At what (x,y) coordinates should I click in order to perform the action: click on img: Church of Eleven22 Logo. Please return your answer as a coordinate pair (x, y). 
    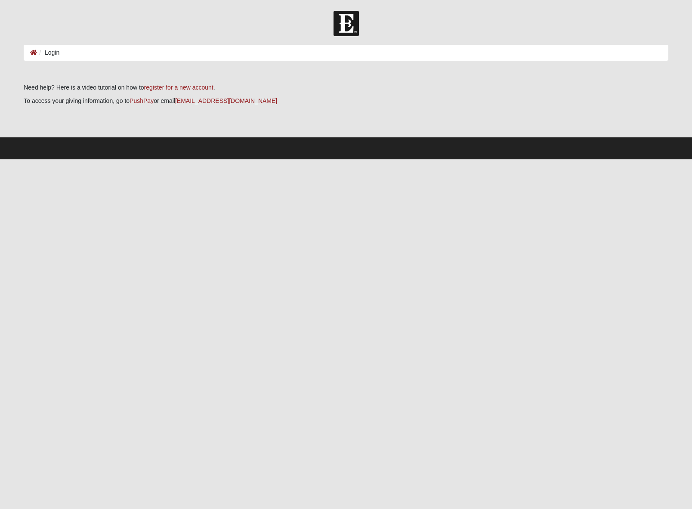
    Looking at the image, I should click on (346, 23).